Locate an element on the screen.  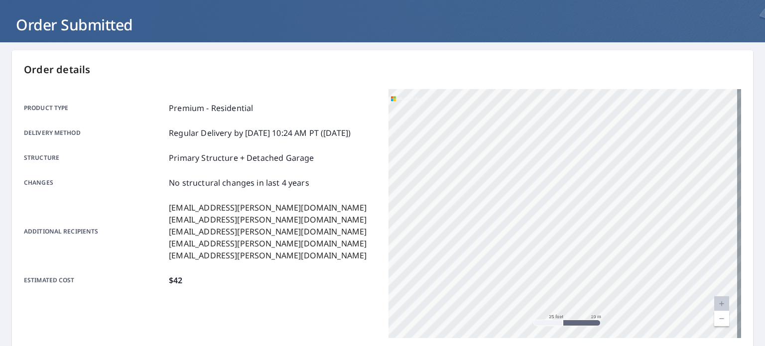
p: Estimated cost is located at coordinates (94, 281).